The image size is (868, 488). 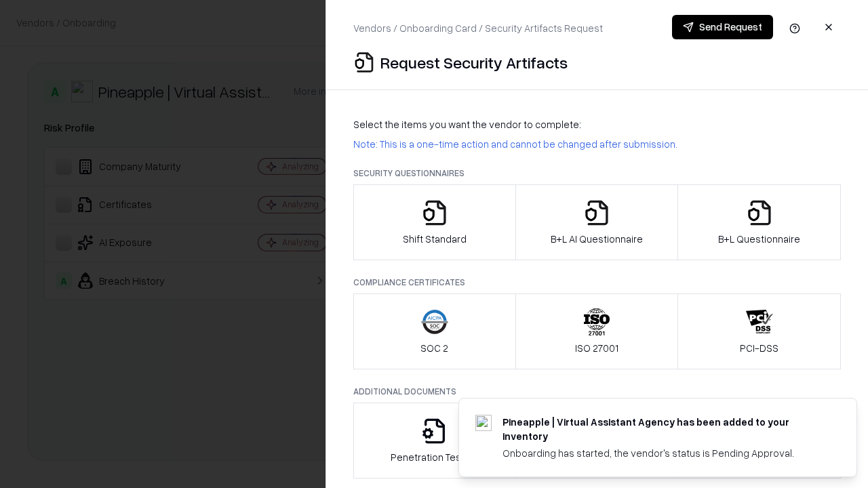 I want to click on button: SOC 2, so click(x=435, y=332).